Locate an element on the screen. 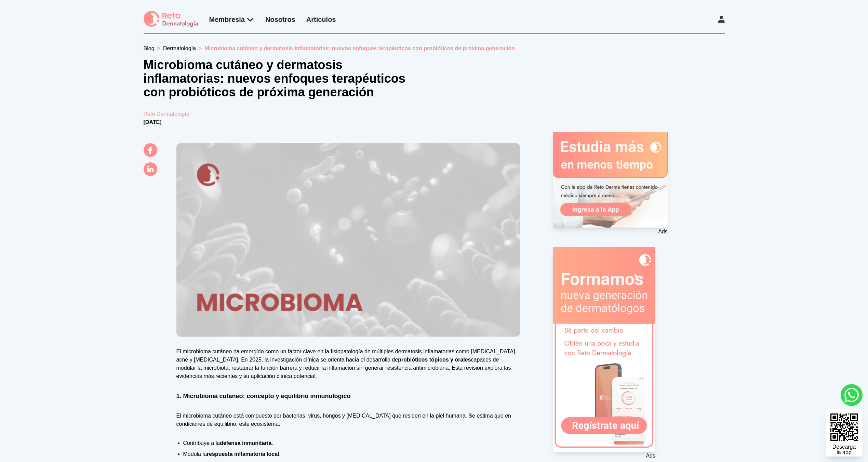 The height and width of the screenshot is (462, 868). li: Contribuye a la . is located at coordinates (352, 444).